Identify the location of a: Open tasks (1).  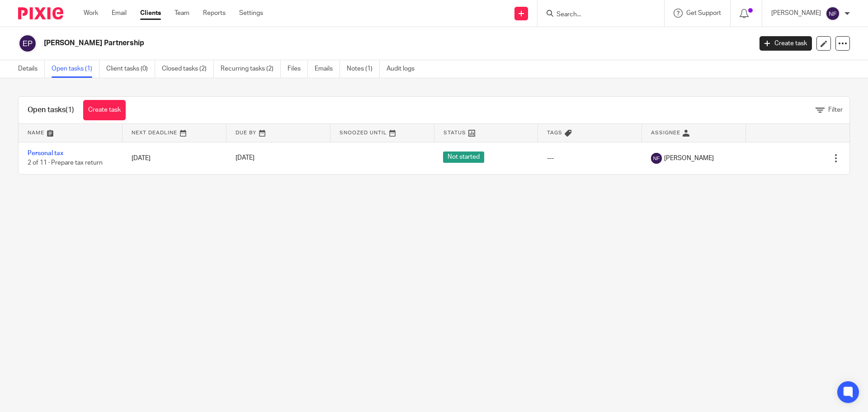
(76, 69).